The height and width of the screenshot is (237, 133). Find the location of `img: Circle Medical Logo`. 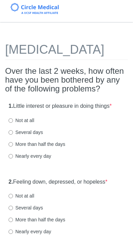

img: Circle Medical Logo is located at coordinates (34, 9).